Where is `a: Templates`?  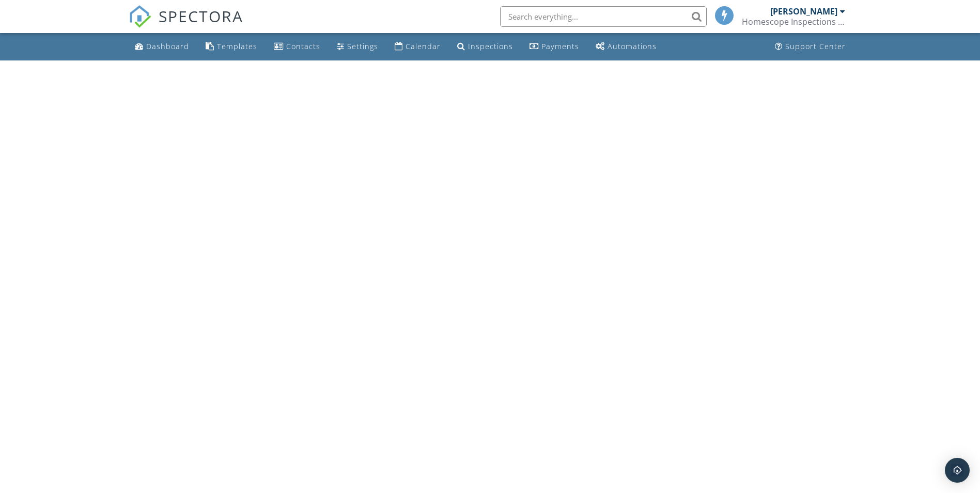
a: Templates is located at coordinates (231, 46).